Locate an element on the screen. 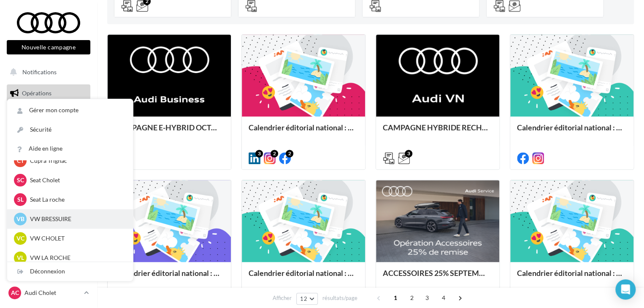 The width and height of the screenshot is (644, 308). a: Campagnes is located at coordinates (49, 157).